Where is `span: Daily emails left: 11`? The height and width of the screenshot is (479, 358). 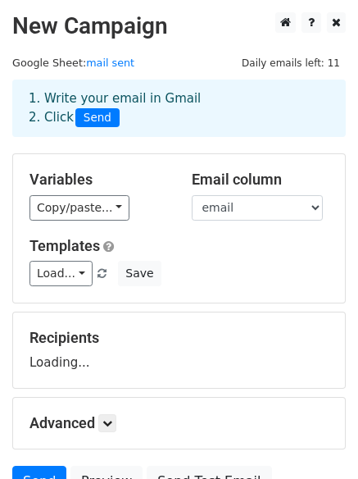 span: Daily emails left: 11 is located at coordinates (291, 63).